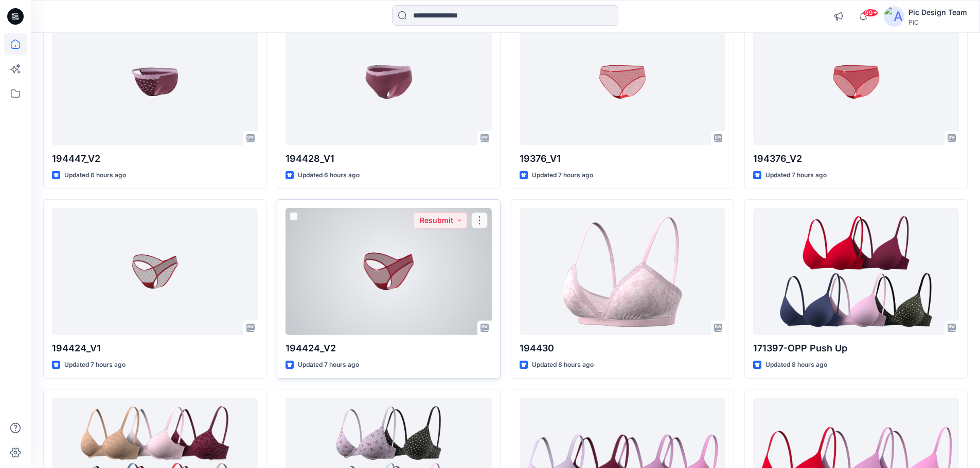 The height and width of the screenshot is (468, 980). What do you see at coordinates (856, 272) in the screenshot?
I see `a: 171397-OPP Push Up` at bounding box center [856, 272].